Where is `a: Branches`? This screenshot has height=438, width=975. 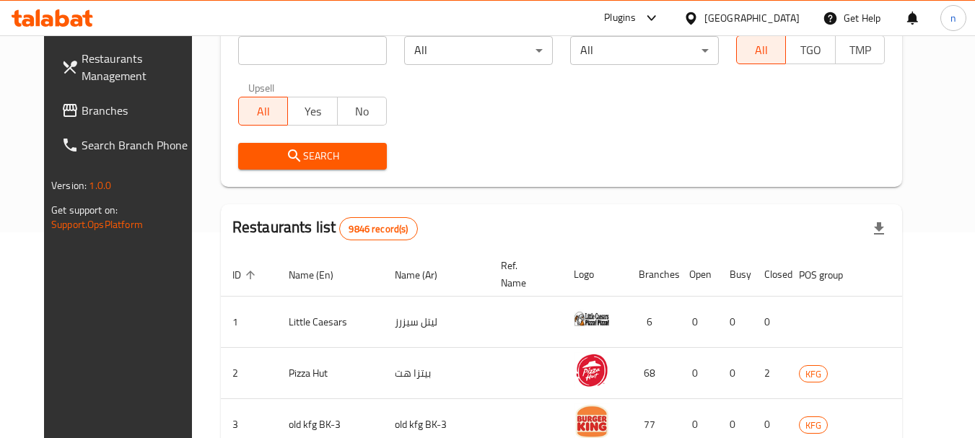
a: Branches is located at coordinates (128, 110).